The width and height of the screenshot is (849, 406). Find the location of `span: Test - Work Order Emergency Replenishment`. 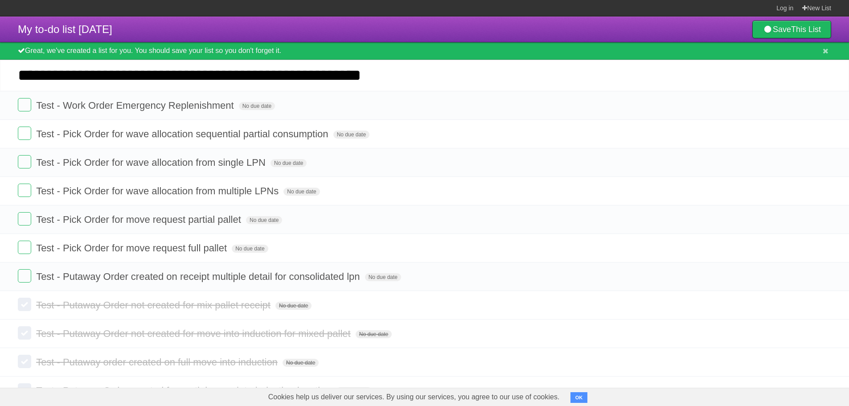

span: Test - Work Order Emergency Replenishment is located at coordinates (136, 105).